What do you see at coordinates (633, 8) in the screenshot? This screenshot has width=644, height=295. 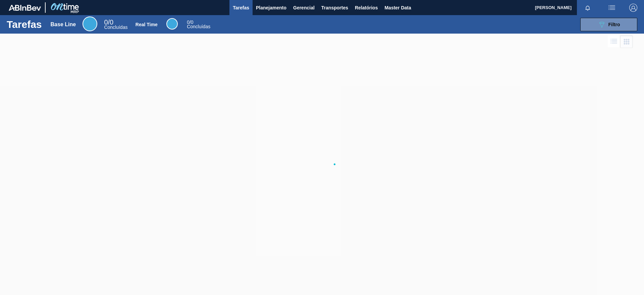 I see `img: Logout` at bounding box center [633, 8].